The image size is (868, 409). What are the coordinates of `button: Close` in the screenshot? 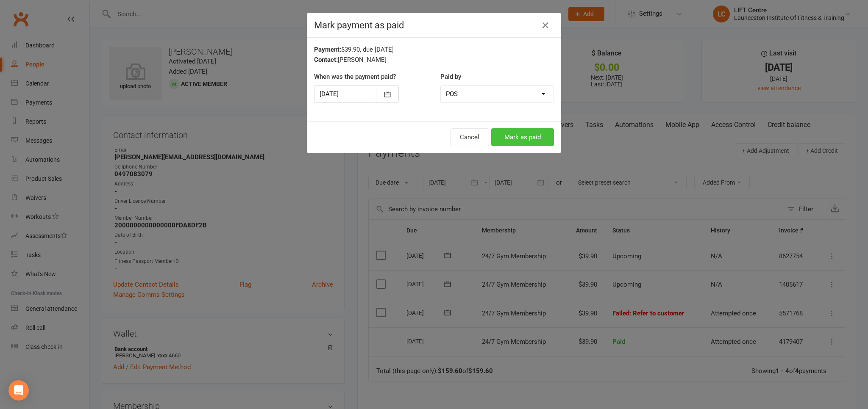 It's located at (545, 25).